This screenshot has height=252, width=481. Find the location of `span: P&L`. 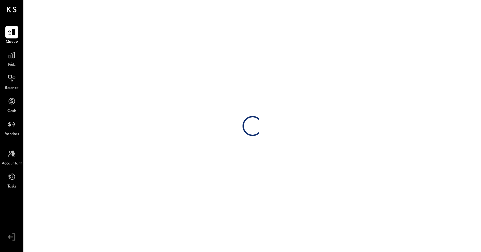

span: P&L is located at coordinates (12, 65).